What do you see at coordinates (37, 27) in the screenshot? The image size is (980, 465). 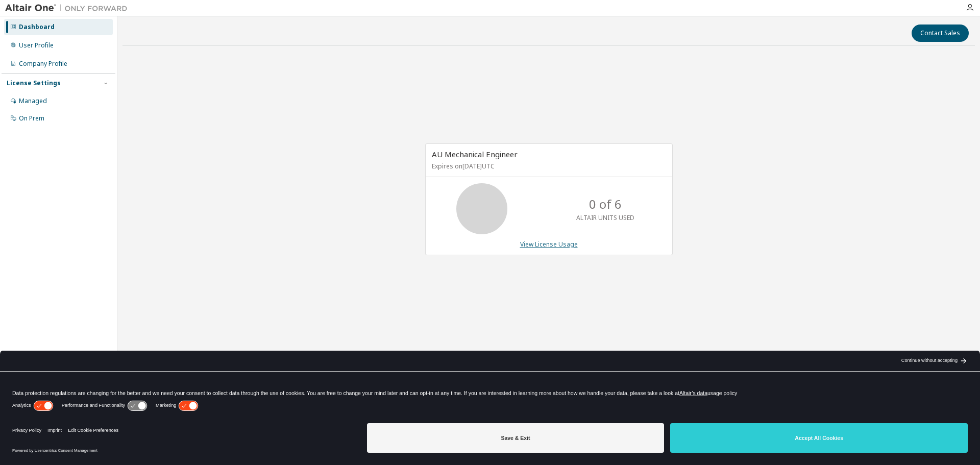 I see `div: Dashboard` at bounding box center [37, 27].